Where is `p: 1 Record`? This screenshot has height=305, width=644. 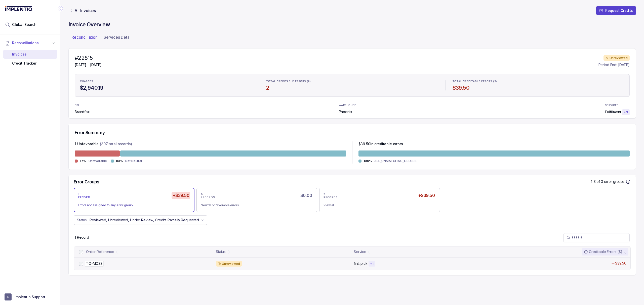
p: 1 Record is located at coordinates (82, 237).